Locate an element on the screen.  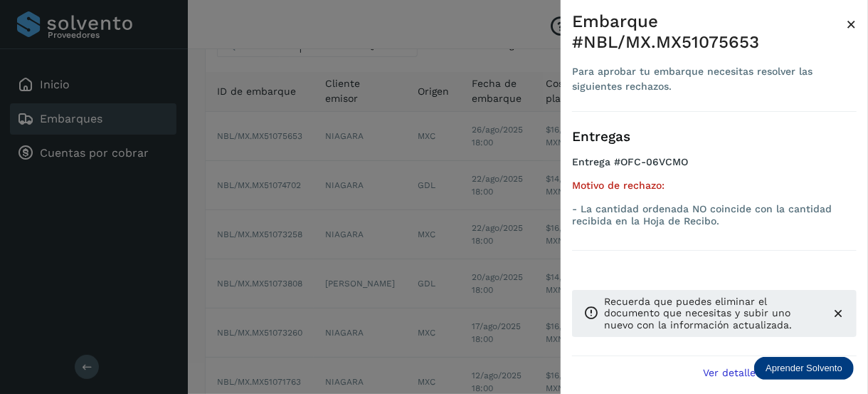
h4: Entrega #OFC-06VCMO is located at coordinates (714, 167).